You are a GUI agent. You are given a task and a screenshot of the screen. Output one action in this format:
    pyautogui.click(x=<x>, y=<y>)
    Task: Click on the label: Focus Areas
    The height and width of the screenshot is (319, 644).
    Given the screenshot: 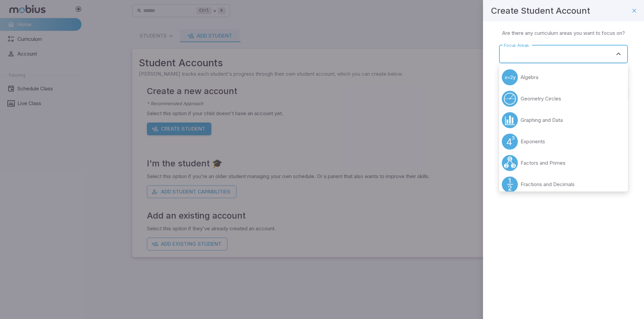 What is the action you would take?
    pyautogui.click(x=516, y=45)
    